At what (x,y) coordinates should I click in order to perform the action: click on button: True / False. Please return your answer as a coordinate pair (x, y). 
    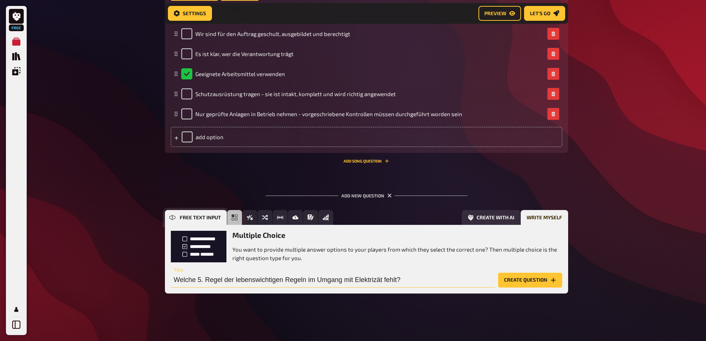
    Looking at the image, I should click on (250, 217).